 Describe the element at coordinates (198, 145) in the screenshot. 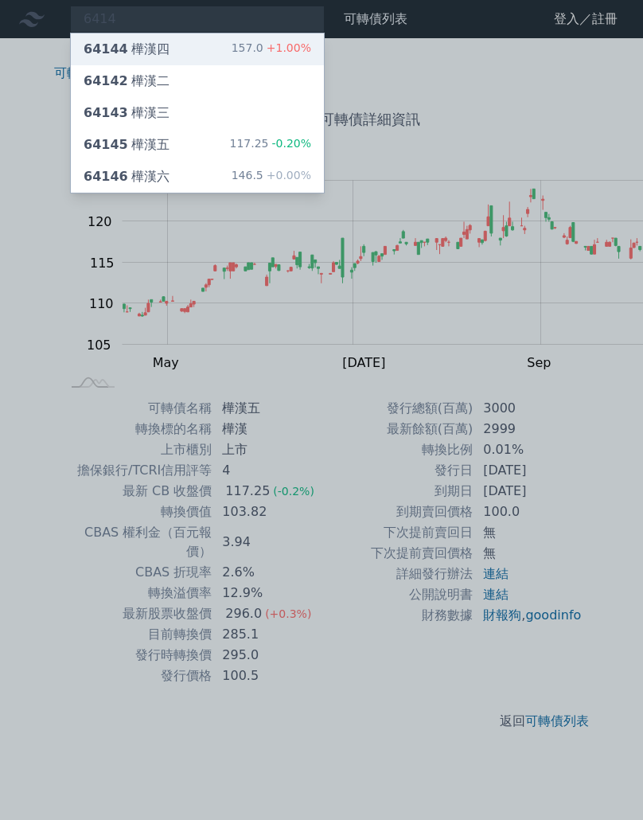

I see `a: 64145樺漢五 117.25-0.20%` at that location.